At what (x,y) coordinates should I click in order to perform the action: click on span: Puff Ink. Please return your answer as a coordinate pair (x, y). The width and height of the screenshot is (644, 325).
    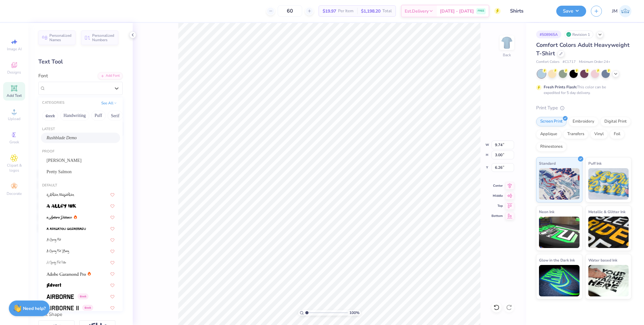
    Looking at the image, I should click on (595, 163).